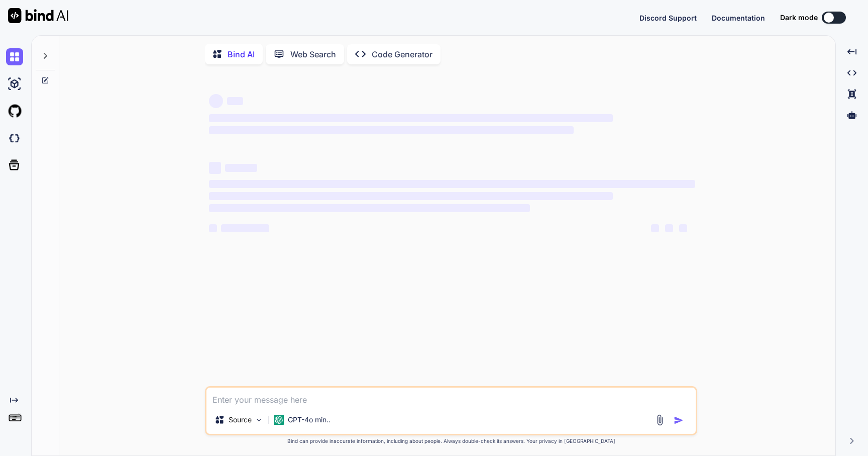  Describe the element at coordinates (738, 18) in the screenshot. I see `button: Documentation` at that location.